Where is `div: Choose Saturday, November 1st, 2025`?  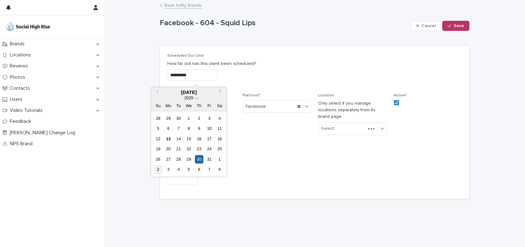 div: Choose Saturday, November 1st, 2025 is located at coordinates (219, 159).